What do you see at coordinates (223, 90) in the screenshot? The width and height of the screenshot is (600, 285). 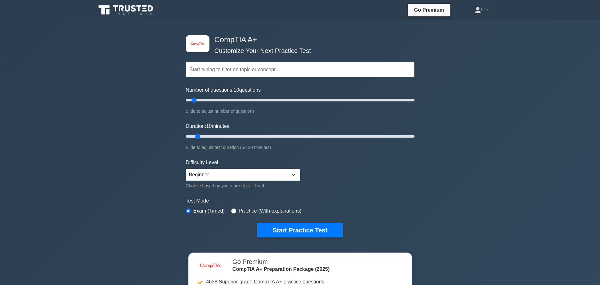 I see `label: Number of questions: questions` at bounding box center [223, 90].